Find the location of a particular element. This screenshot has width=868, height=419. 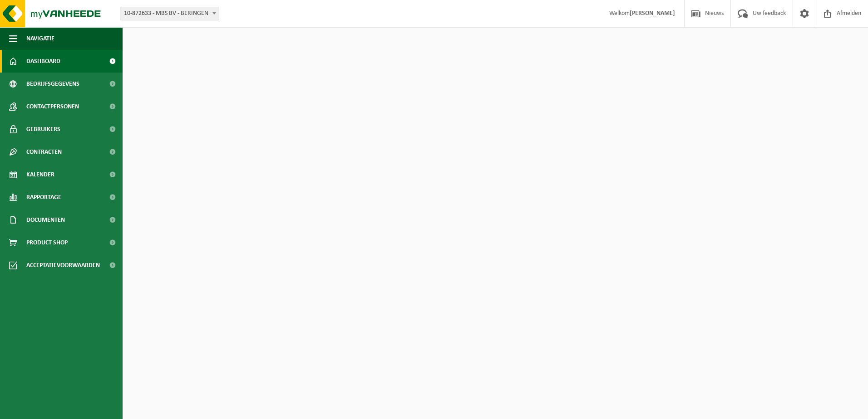

span: Contactpersonen is located at coordinates (52, 107).